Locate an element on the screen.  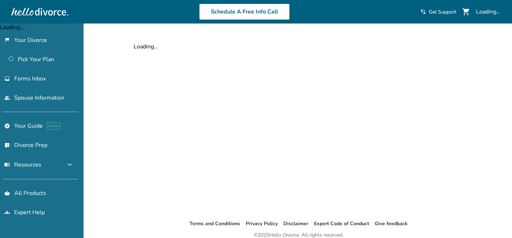
span: shopping_basket is located at coordinates (7, 193).